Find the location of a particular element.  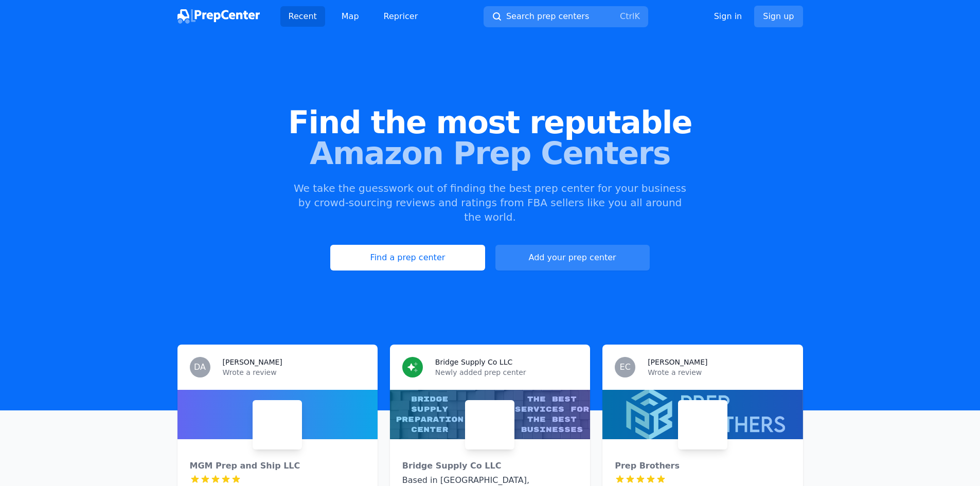

button: Search prep centersCtrlK is located at coordinates (566, 17).